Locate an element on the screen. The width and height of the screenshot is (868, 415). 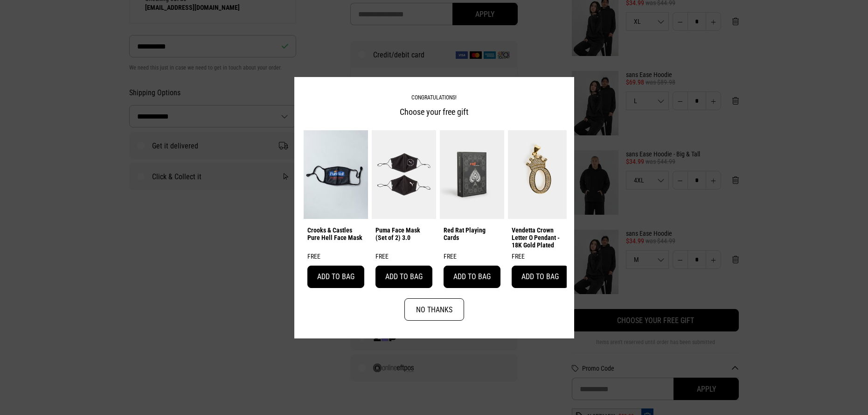
p: Congratulations! is located at coordinates (434, 97).